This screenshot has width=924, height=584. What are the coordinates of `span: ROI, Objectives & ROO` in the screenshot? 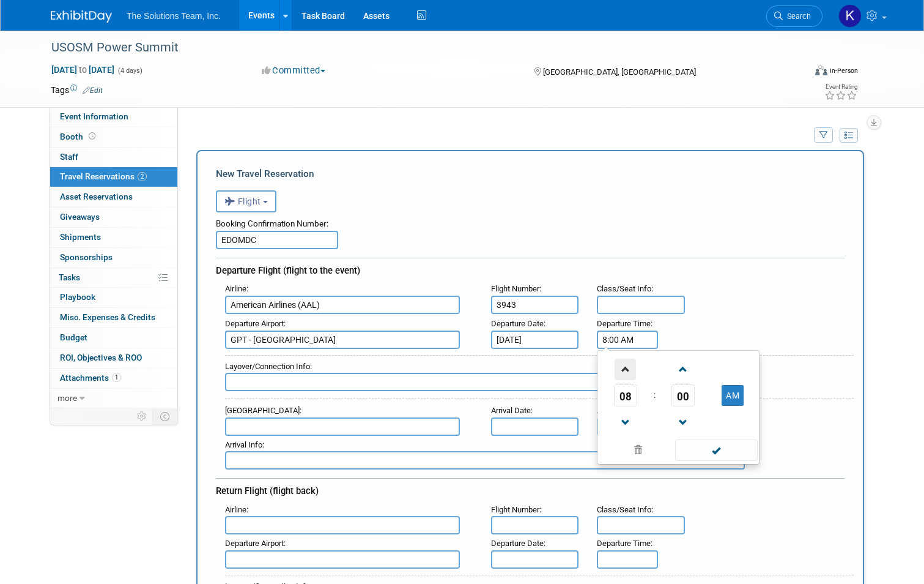 It's located at (101, 357).